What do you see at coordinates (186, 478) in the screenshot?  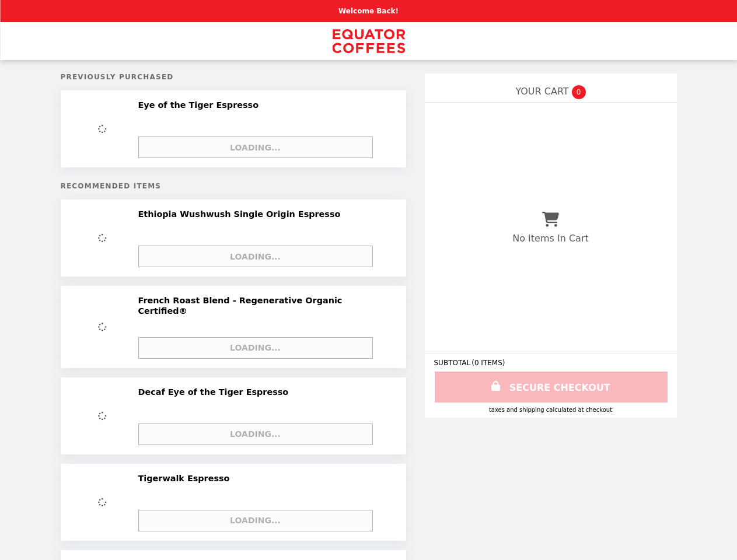 I see `h2: Tigerwalk Espresso` at bounding box center [186, 478].